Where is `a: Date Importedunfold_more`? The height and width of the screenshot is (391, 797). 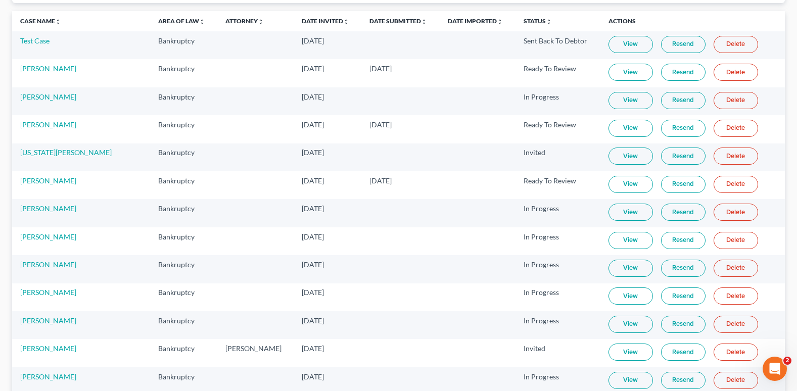 a: Date Importedunfold_more is located at coordinates (475, 21).